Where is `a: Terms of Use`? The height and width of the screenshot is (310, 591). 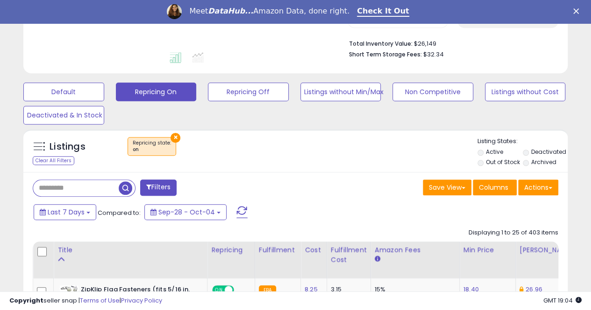 a: Terms of Use is located at coordinates (99, 301).